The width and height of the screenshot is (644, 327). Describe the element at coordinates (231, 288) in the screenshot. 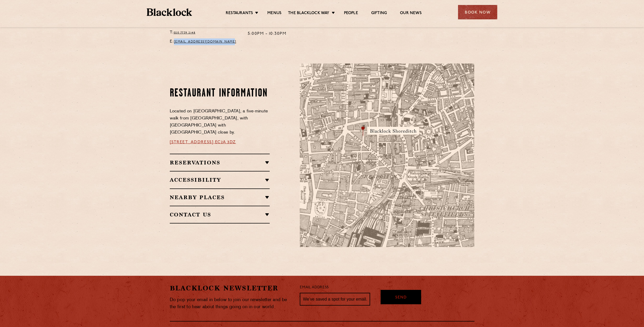

I see `h2: Blacklock Newsletter` at that location.